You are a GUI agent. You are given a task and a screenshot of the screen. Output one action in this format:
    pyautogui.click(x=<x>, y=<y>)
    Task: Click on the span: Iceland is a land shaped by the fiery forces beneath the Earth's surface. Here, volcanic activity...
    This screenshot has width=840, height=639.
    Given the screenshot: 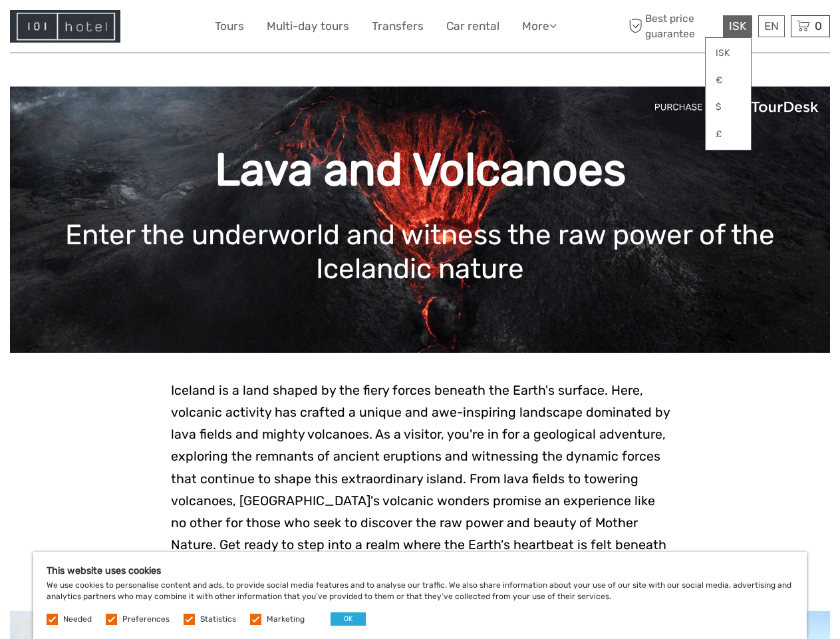 What is the action you would take?
    pyautogui.click(x=421, y=479)
    